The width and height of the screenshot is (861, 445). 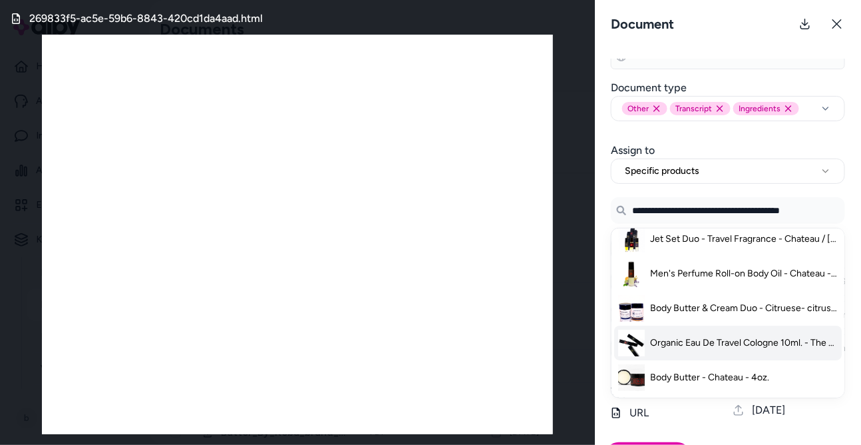 What do you see at coordinates (632, 308) in the screenshot?
I see `img: Body Butter & Cream Duo - Citruese- citrusy / Chateau - creamy caramel spice musk` at bounding box center [632, 308].